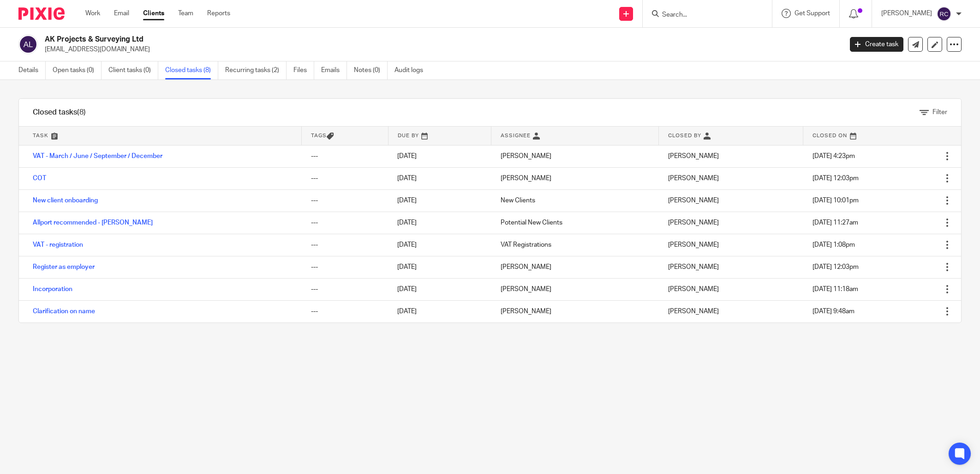 The width and height of the screenshot is (980, 474). Describe the element at coordinates (59, 112) in the screenshot. I see `h1: Closed tasks` at that location.